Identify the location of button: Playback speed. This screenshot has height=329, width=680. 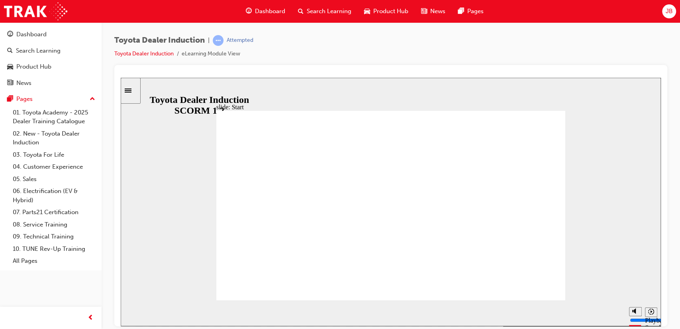
(530, 234).